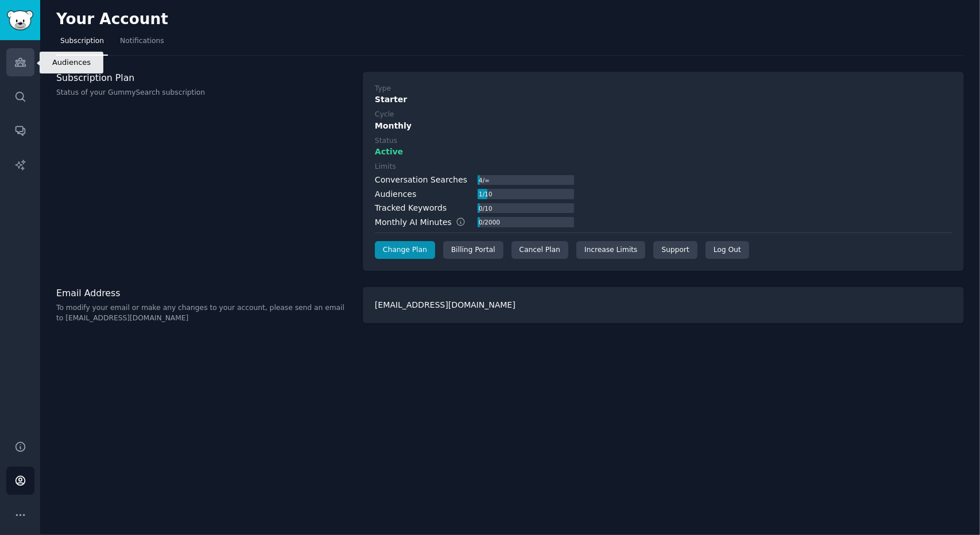 The width and height of the screenshot is (980, 535). Describe the element at coordinates (485, 208) in the screenshot. I see `div: 0 / 10` at that location.